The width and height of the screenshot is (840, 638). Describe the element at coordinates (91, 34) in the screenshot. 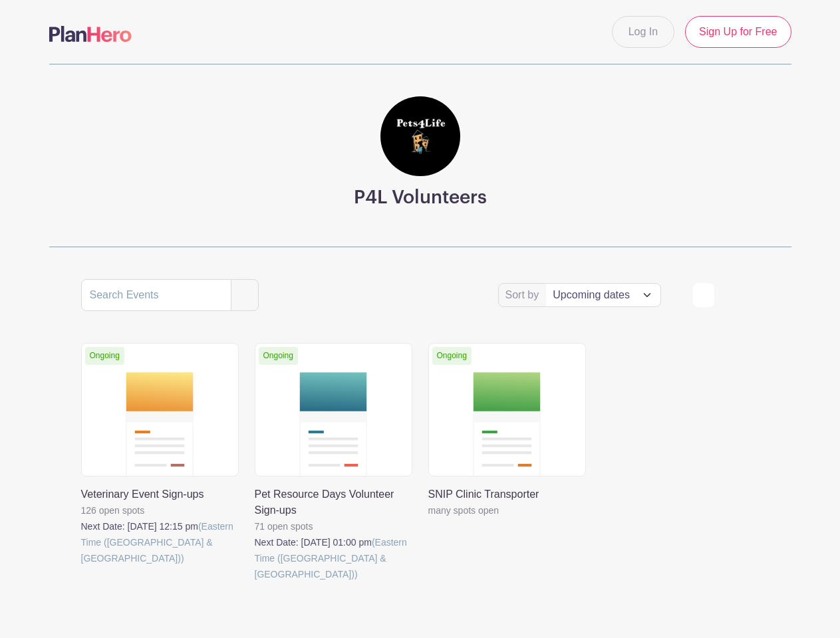

I see `img: logo-507f7623f17ff9eddc593b1ce0a138ce2505c220e1c5a4e2b4648c50719b7d32.svg` at that location.